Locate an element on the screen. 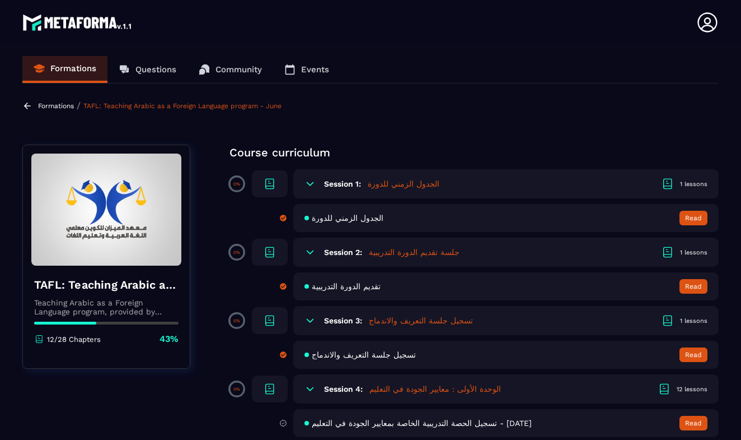  p: Community is located at coordinates (239, 69).